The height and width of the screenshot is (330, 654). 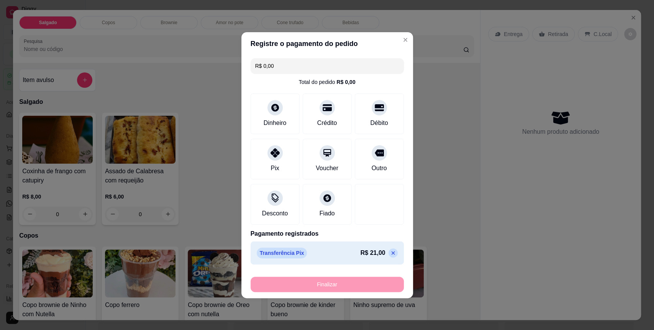 I want to click on p: Pagamento registrados, so click(x=327, y=234).